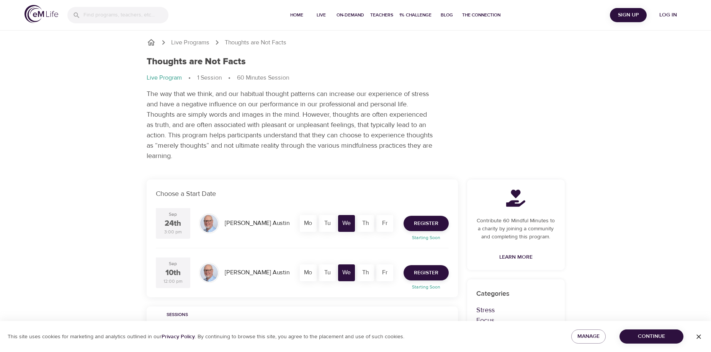  I want to click on input: Find programs, teachers, etc..., so click(126, 15).